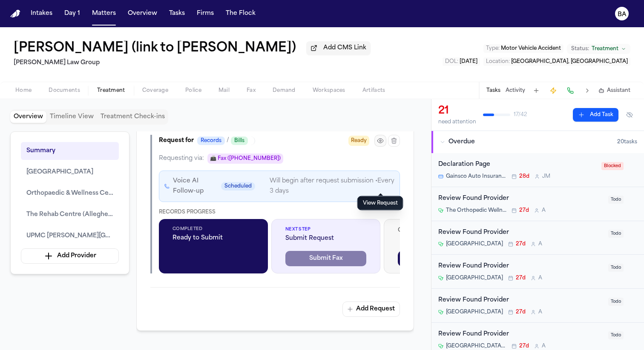  I want to click on button: Hide completed tasks (⌘⇧H), so click(629, 115).